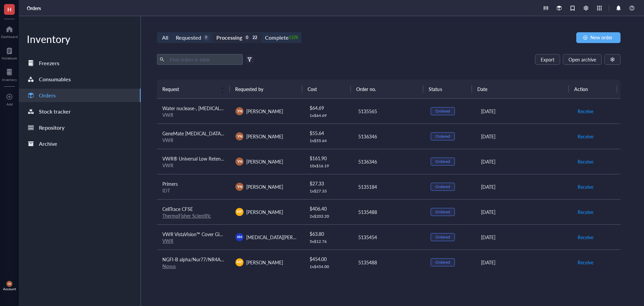  Describe the element at coordinates (240, 237) in the screenshot. I see `span: KM` at that location.